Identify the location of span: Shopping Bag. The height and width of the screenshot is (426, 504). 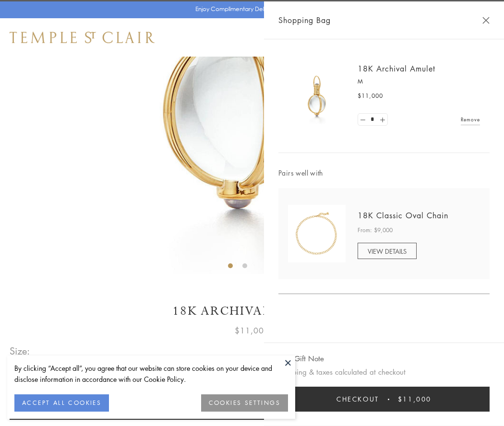
(304, 20).